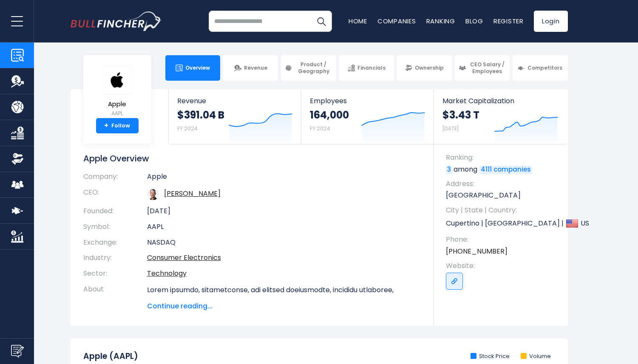  I want to click on a: Product / Geography, so click(308, 68).